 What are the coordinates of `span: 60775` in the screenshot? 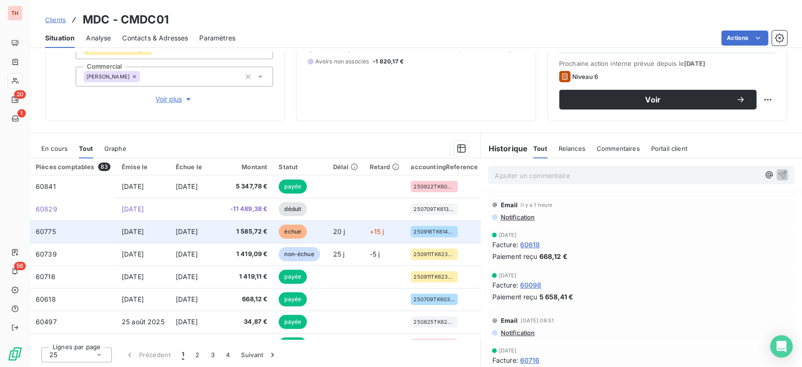 It's located at (46, 231).